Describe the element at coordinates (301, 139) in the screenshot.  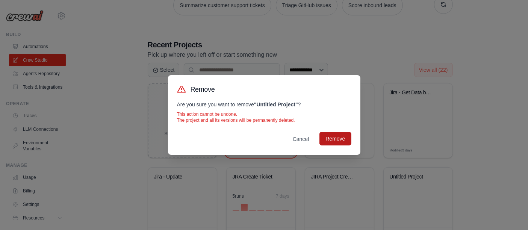
I see `button: Cancel` at that location.